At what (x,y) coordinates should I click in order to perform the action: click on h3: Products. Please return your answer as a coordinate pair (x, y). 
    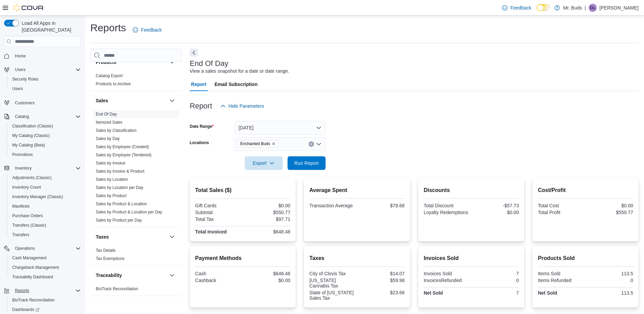
    Looking at the image, I should click on (106, 62).